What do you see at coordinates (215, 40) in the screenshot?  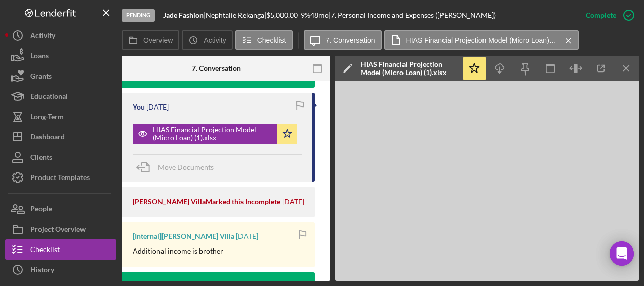 I see `label: Activity` at bounding box center [215, 40].